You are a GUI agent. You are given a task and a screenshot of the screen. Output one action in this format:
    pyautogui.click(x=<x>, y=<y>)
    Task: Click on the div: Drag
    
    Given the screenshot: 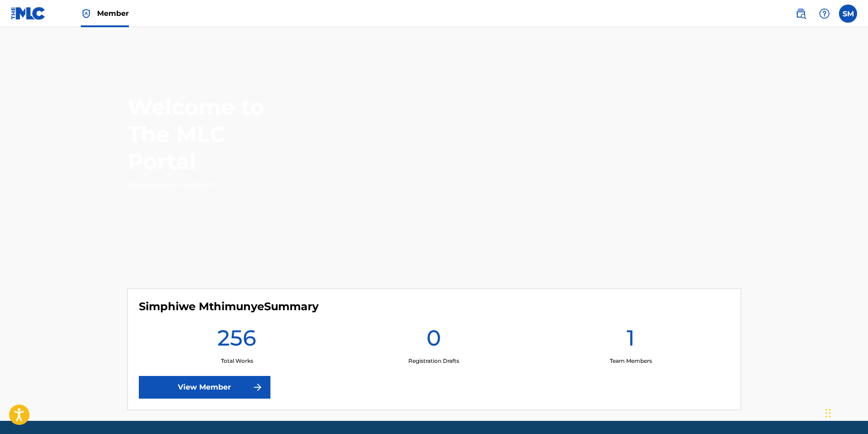 What is the action you would take?
    pyautogui.click(x=828, y=413)
    